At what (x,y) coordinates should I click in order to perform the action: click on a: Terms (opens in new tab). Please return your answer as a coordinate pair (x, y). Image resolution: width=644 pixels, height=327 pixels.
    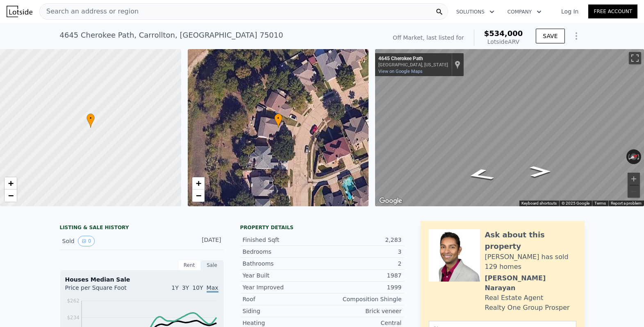
    Looking at the image, I should click on (600, 203).